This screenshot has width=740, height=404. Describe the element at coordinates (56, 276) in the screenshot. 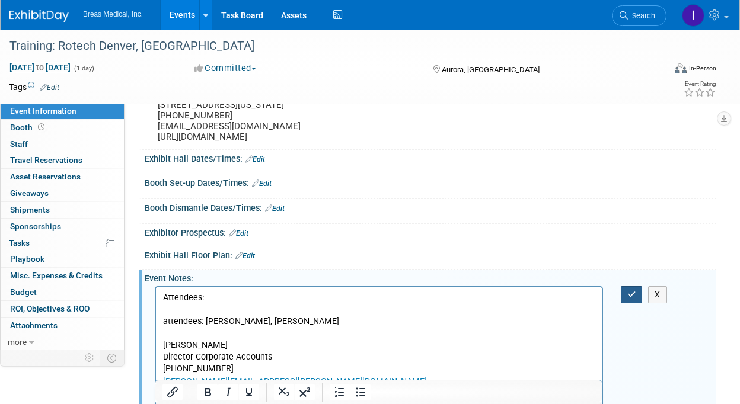

I see `span: Misc. Expenses & Credits` at that location.